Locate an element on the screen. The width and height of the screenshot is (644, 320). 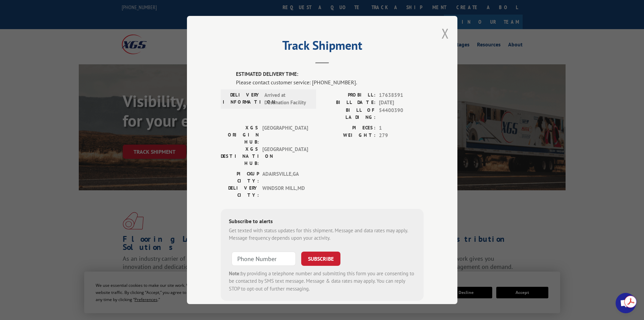
label: DELIVERY CITY: is located at coordinates (240, 192).